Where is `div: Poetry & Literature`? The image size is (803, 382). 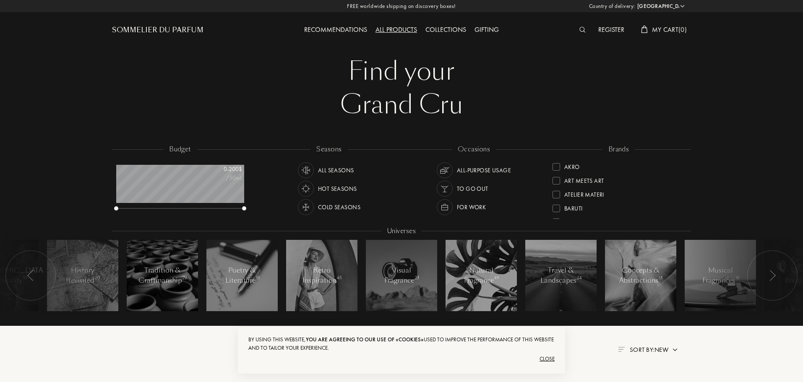
div: Poetry & Literature is located at coordinates (242, 276).